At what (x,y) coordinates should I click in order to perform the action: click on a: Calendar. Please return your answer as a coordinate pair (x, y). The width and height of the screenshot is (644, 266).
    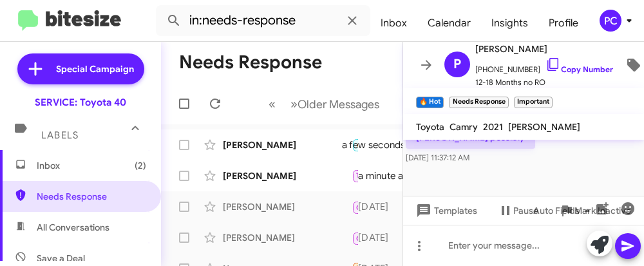
    Looking at the image, I should click on (449, 23).